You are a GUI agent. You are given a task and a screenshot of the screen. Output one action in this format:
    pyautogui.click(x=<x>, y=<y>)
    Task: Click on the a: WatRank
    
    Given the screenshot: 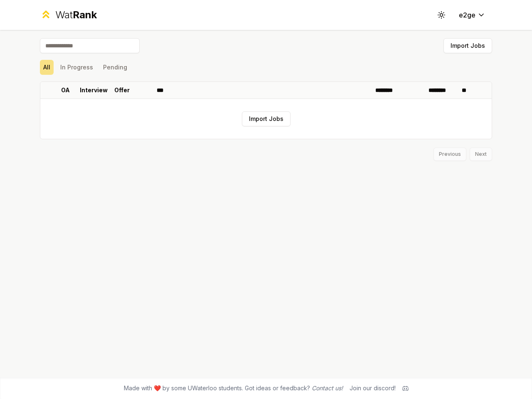 What is the action you would take?
    pyautogui.click(x=68, y=15)
    